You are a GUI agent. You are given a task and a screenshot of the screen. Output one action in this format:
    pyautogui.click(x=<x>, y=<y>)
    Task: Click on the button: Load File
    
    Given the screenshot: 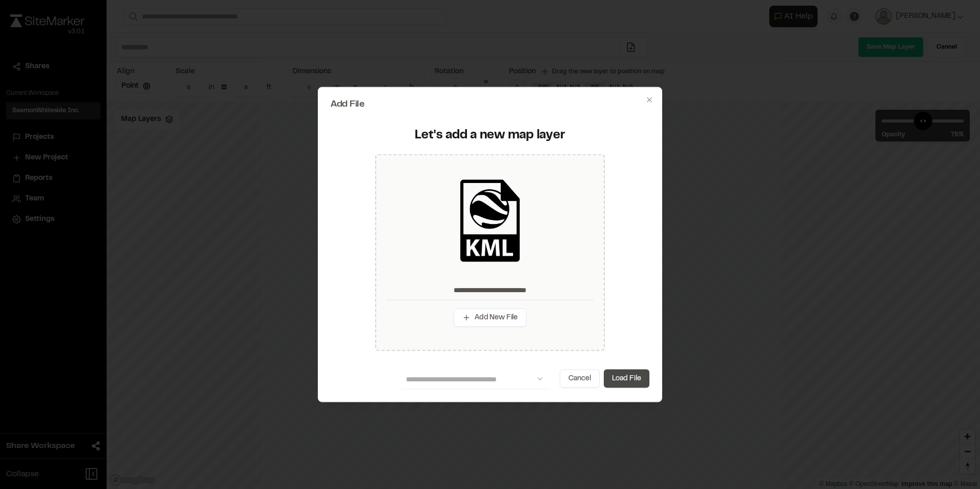 What is the action you would take?
    pyautogui.click(x=626, y=378)
    